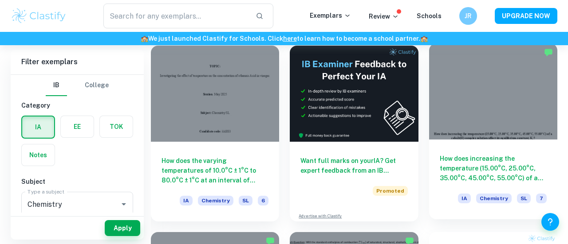  I want to click on p: Review, so click(384, 16).